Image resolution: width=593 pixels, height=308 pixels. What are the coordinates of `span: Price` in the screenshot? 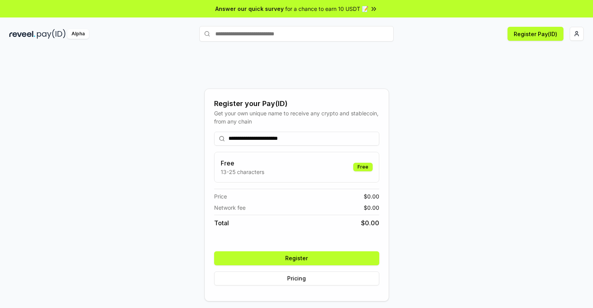 It's located at (220, 196).